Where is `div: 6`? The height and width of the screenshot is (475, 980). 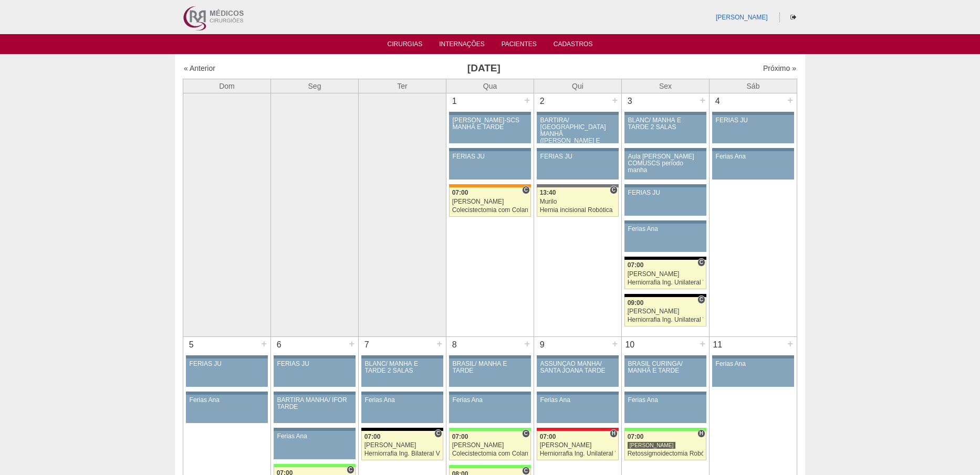
div: 6 is located at coordinates (279, 345).